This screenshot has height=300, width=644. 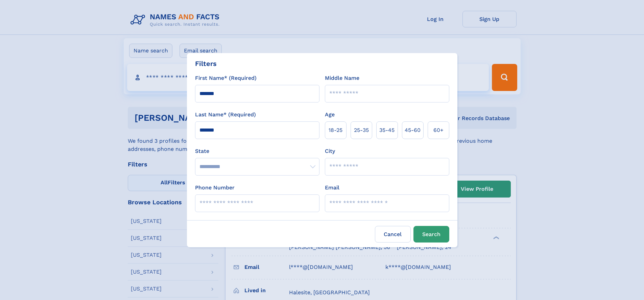 What do you see at coordinates (412, 130) in the screenshot?
I see `span: 45‑60` at bounding box center [412, 130].